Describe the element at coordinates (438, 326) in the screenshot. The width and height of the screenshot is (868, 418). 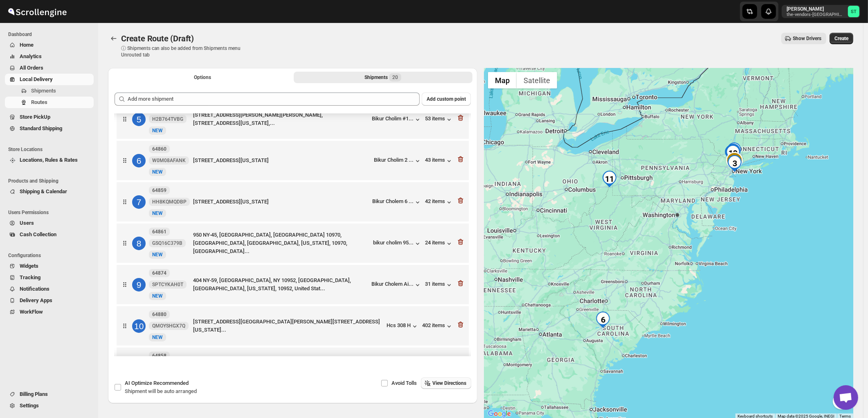
I see `div: 402 items` at that location.